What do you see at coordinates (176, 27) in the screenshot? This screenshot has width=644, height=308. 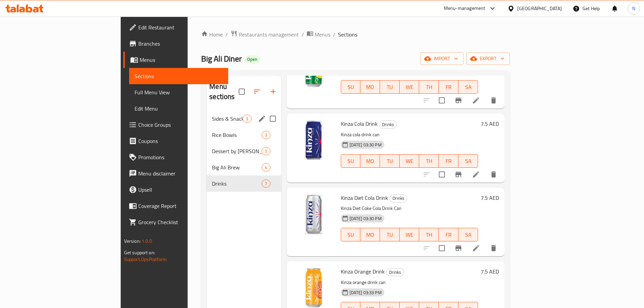 I see `a: Edit Restaurant` at bounding box center [176, 27].